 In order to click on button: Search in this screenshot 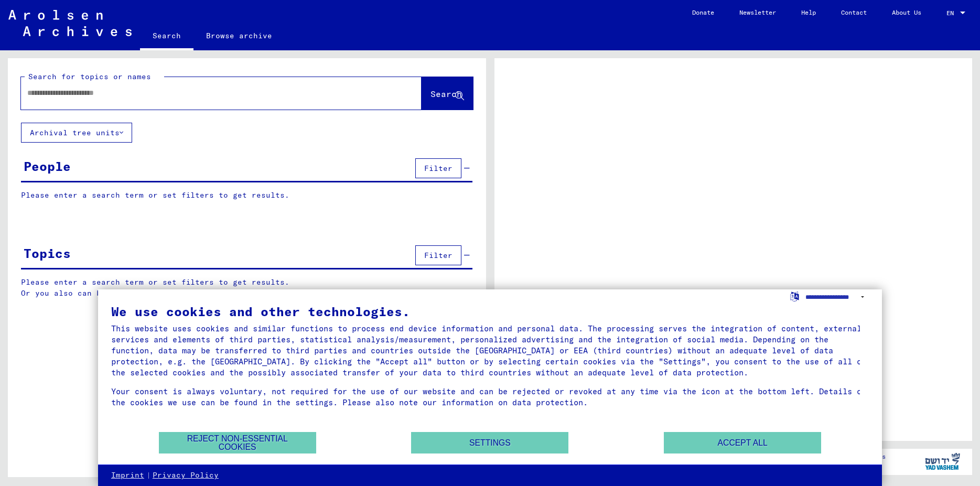, I will do `click(447, 93)`.